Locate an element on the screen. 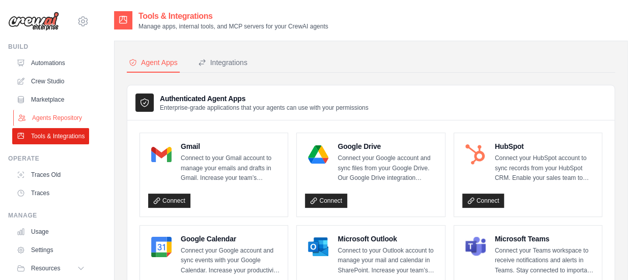  h4: Microsoft Outlook is located at coordinates (387, 239).